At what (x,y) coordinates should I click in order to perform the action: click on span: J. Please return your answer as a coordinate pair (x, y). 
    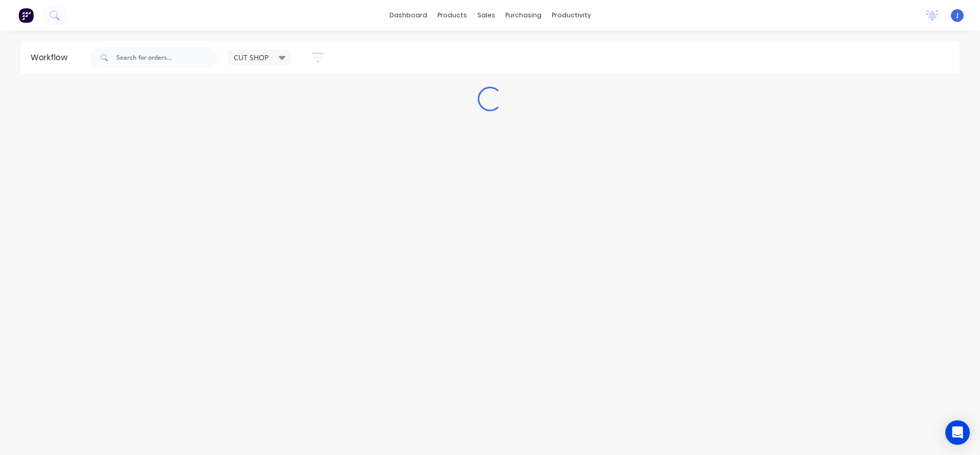
    Looking at the image, I should click on (957, 15).